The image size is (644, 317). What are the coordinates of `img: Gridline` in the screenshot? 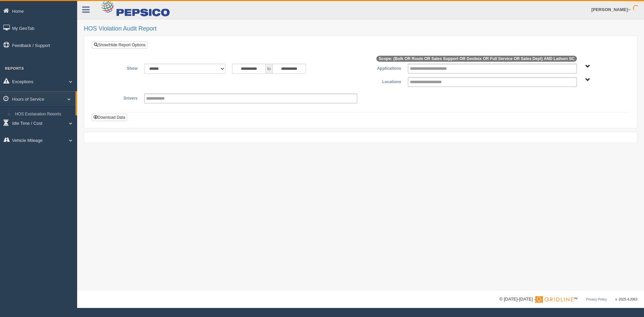 It's located at (554, 300).